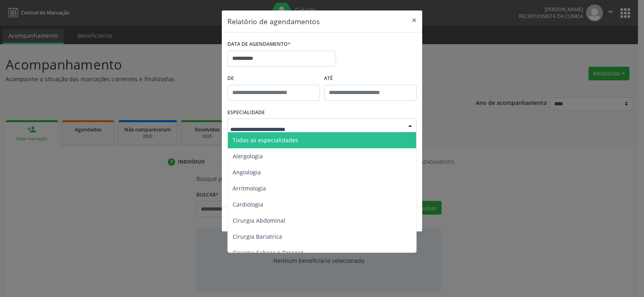  I want to click on span: Todas as especialidades, so click(265, 140).